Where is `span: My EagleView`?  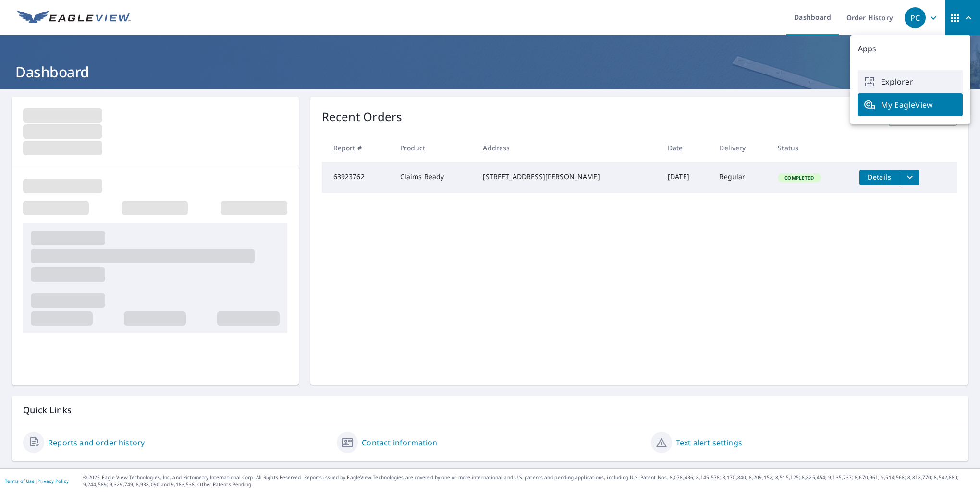
span: My EagleView is located at coordinates (910, 105).